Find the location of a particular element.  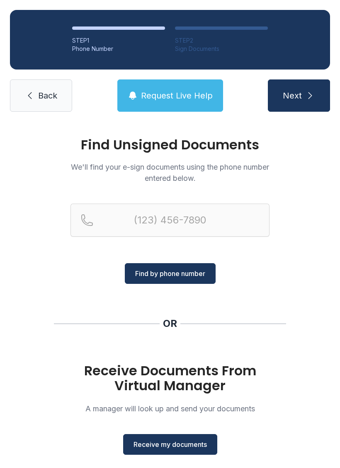

div: STEP 2 is located at coordinates (221, 41).